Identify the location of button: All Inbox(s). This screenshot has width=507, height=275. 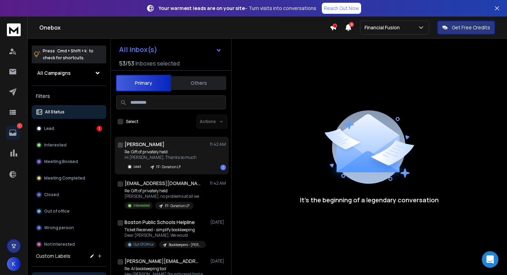
(170, 50).